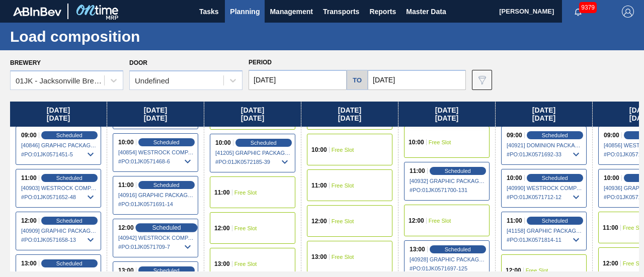 The height and width of the screenshot is (277, 644). Describe the element at coordinates (152, 80) in the screenshot. I see `div: Undefined` at that location.